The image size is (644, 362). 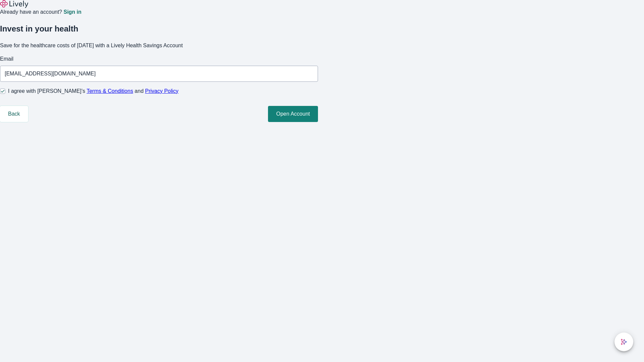 What do you see at coordinates (162, 91) in the screenshot?
I see `a: Privacy Policy` at bounding box center [162, 91].